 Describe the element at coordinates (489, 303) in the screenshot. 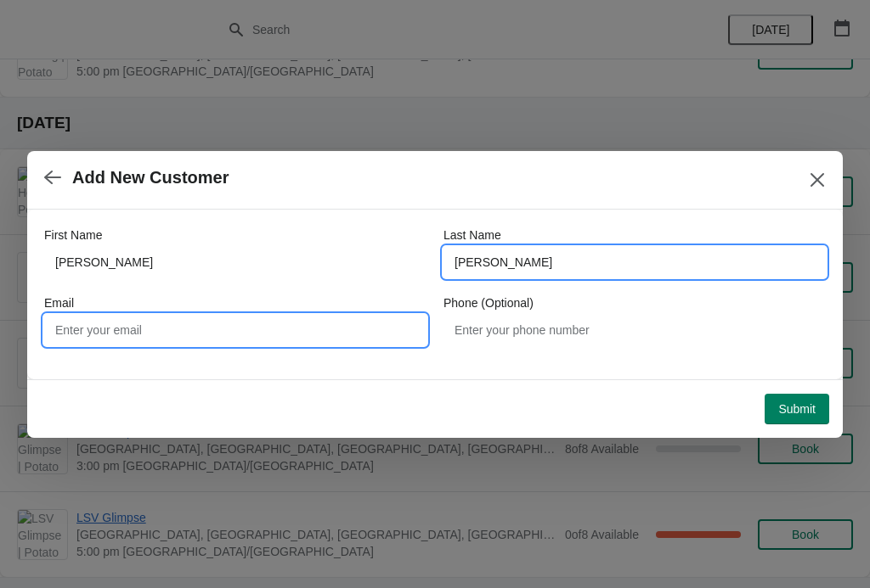

I see `label: Phone (Optional)` at that location.